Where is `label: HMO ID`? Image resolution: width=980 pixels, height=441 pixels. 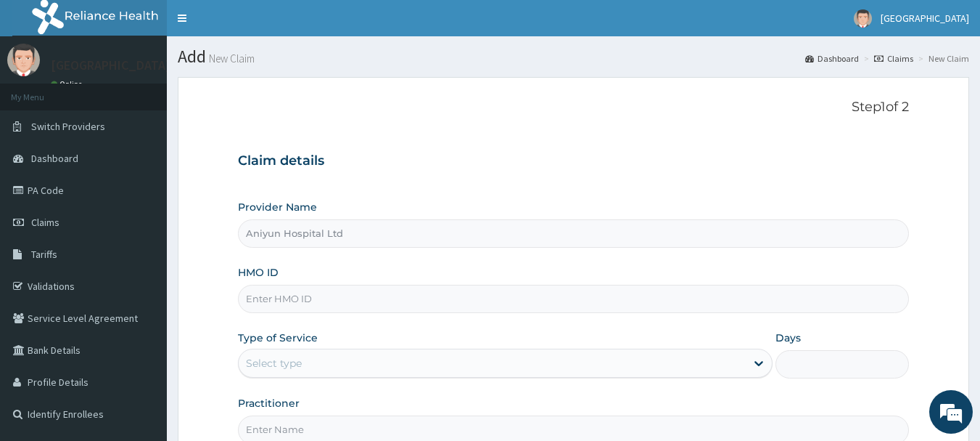 label: HMO ID is located at coordinates (258, 272).